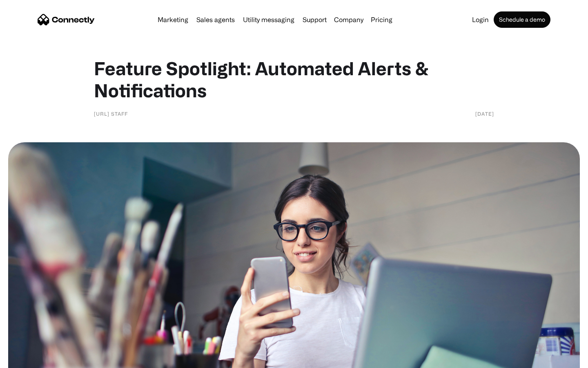 The height and width of the screenshot is (368, 588). I want to click on a: Pricing, so click(382, 20).